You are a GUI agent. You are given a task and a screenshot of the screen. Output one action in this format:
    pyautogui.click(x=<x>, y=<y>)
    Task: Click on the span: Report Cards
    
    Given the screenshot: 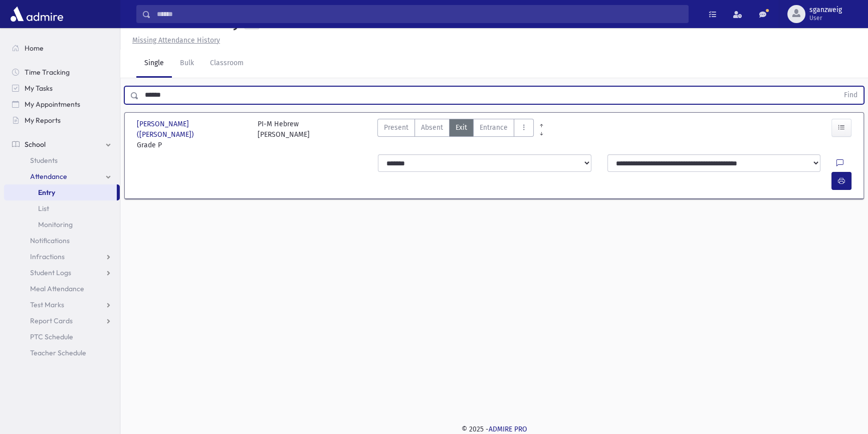 What is the action you would take?
    pyautogui.click(x=51, y=321)
    